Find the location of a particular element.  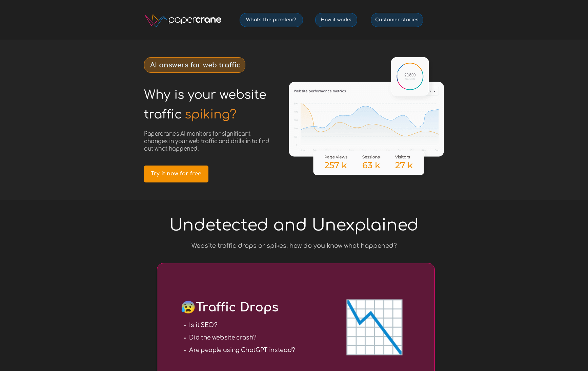

strong: Are people using ChatGPT instead? is located at coordinates (242, 350).